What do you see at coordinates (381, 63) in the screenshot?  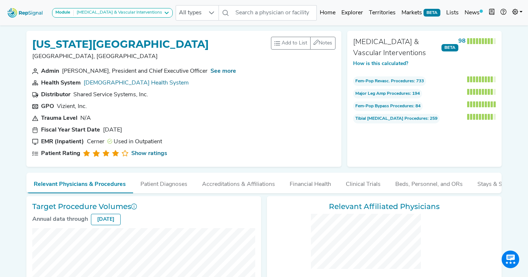 I see `button: How is this calculated?` at bounding box center [381, 63].